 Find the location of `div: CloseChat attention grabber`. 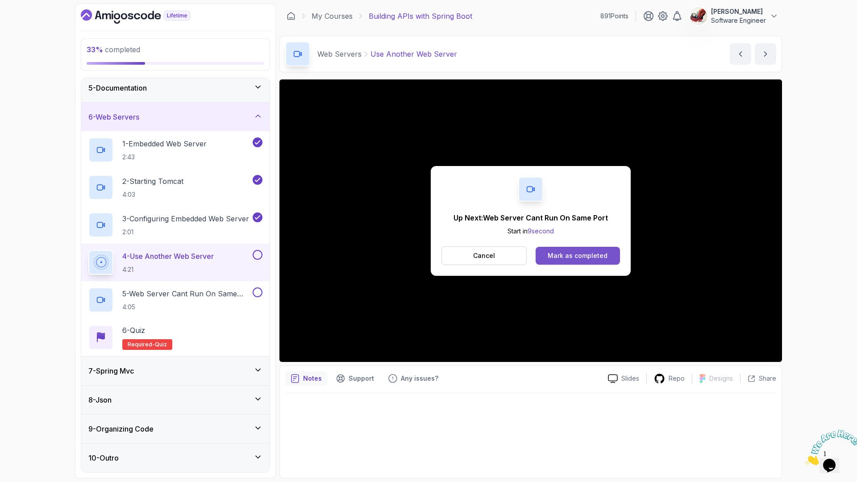

div: CloseChat attention grabber is located at coordinates (28, 21).